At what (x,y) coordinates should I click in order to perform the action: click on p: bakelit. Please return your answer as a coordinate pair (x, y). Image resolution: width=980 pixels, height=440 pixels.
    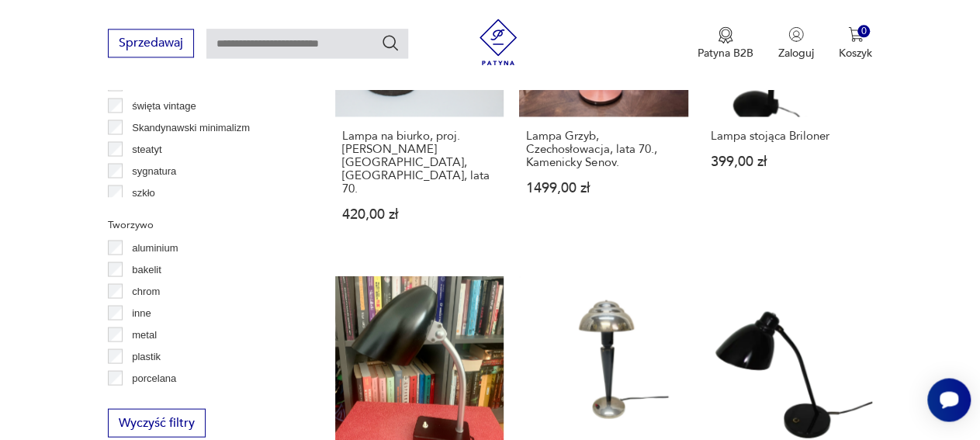
    Looking at the image, I should click on (146, 270).